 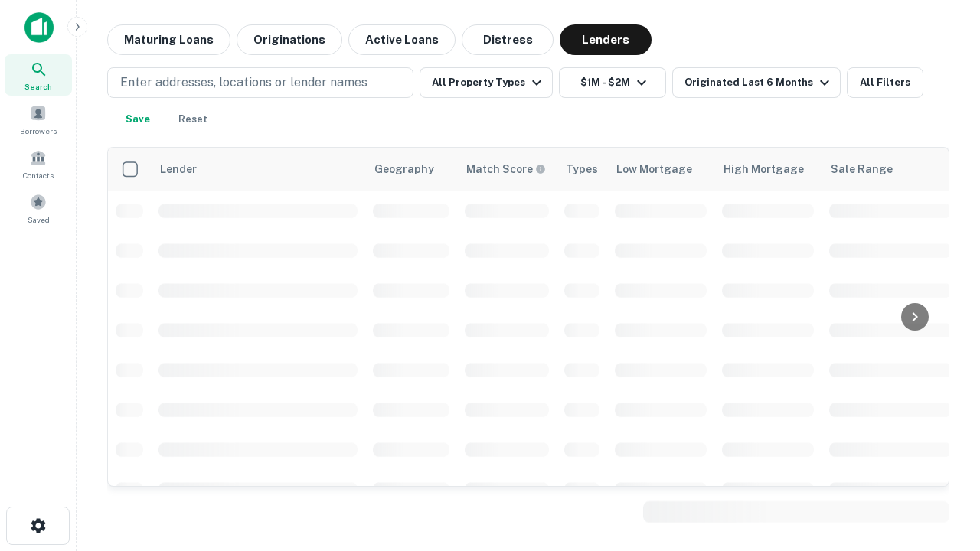 What do you see at coordinates (38, 208) in the screenshot?
I see `div: Saved` at bounding box center [38, 208].